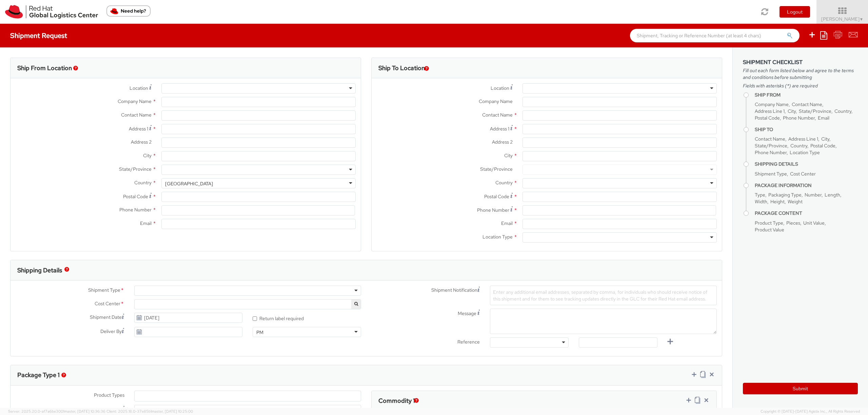 Image resolution: width=868 pixels, height=415 pixels. Describe the element at coordinates (44, 68) in the screenshot. I see `h3: Ship From Location` at that location.